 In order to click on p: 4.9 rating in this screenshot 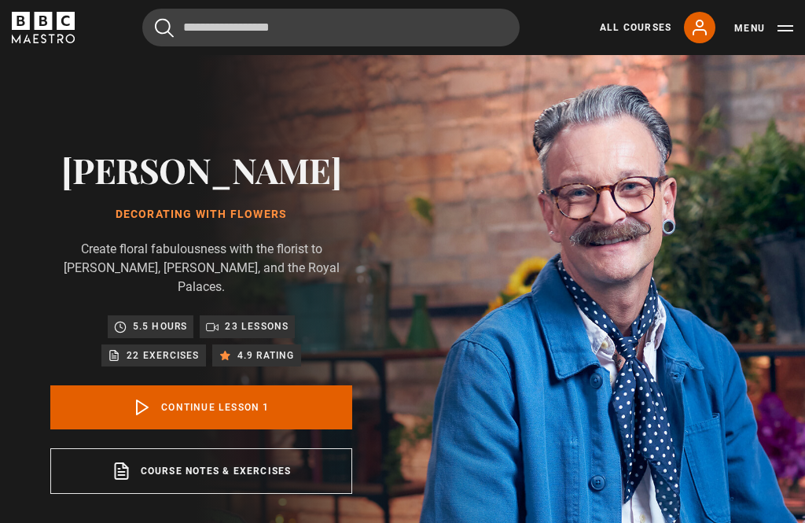, I will do `click(266, 355)`.